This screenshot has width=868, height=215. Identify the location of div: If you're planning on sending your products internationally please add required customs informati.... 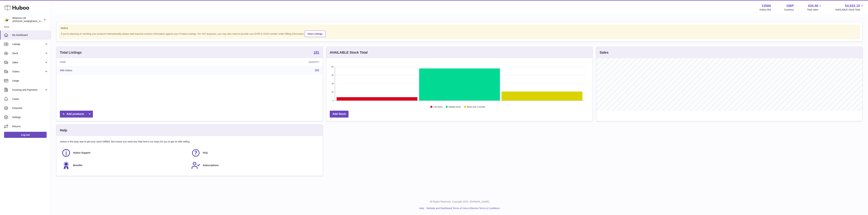
(459, 34).